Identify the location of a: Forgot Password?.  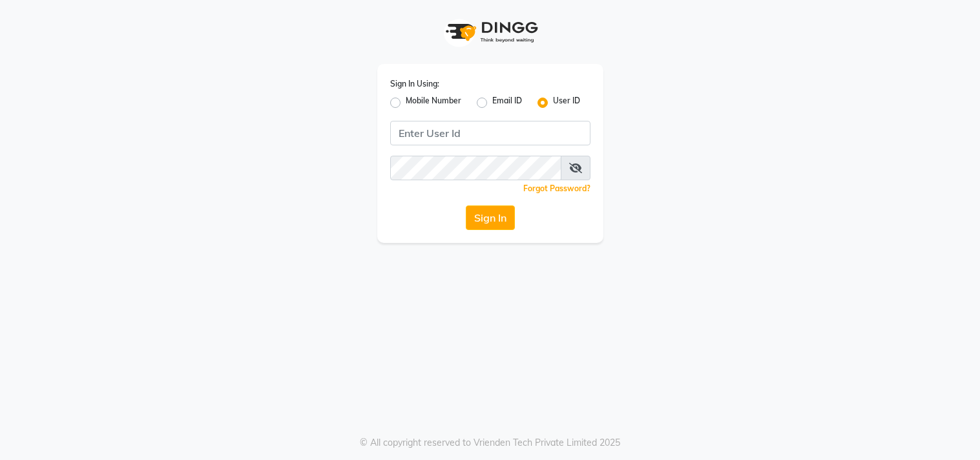
(557, 188).